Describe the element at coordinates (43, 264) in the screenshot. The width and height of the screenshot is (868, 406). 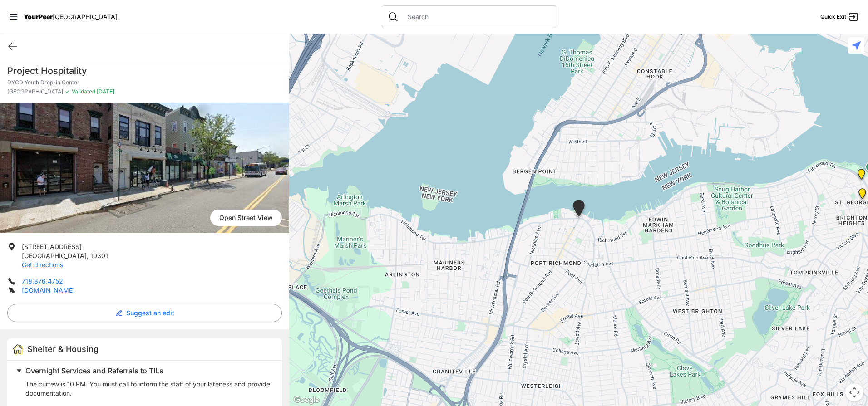
I see `a: Get directions` at that location.